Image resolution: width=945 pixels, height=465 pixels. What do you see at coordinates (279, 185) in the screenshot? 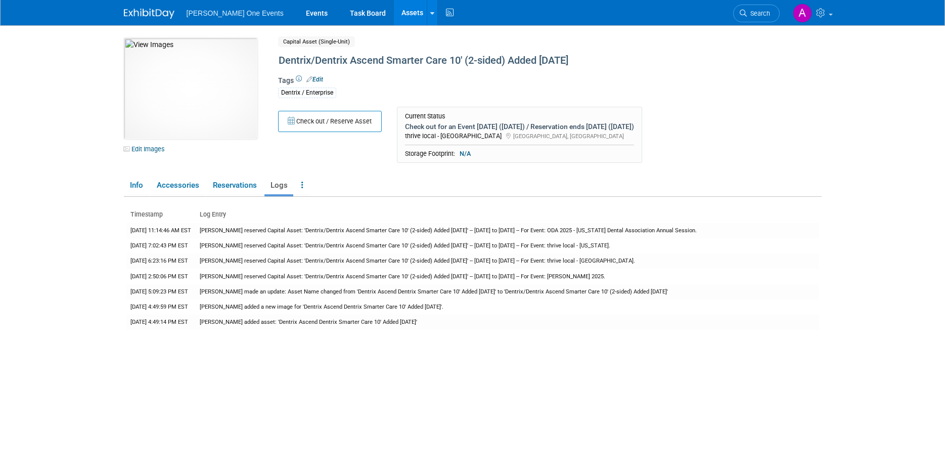
I see `a: Logs` at bounding box center [279, 185].